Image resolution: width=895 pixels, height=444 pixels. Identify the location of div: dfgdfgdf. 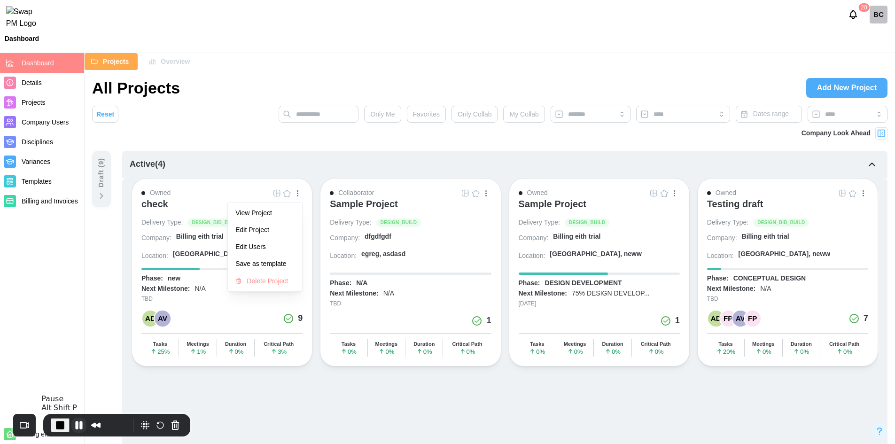
(378, 237).